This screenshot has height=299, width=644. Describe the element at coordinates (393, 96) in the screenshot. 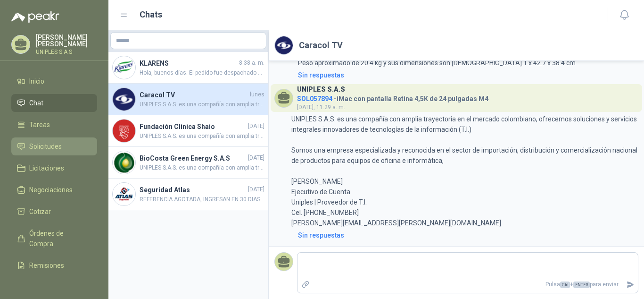

I see `h4: - iMac con pantalla Retina 4,5K de 24 pulgadas M4` at that location.